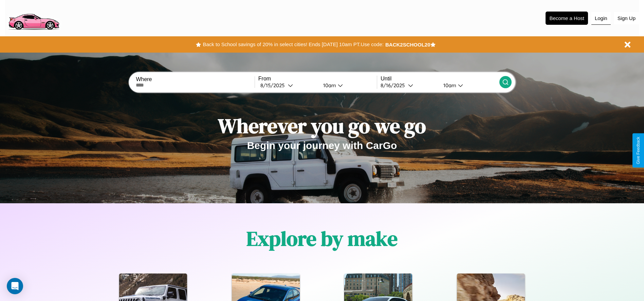 The height and width of the screenshot is (301, 644). Describe the element at coordinates (288, 85) in the screenshot. I see `button: 8/15/2025` at that location.